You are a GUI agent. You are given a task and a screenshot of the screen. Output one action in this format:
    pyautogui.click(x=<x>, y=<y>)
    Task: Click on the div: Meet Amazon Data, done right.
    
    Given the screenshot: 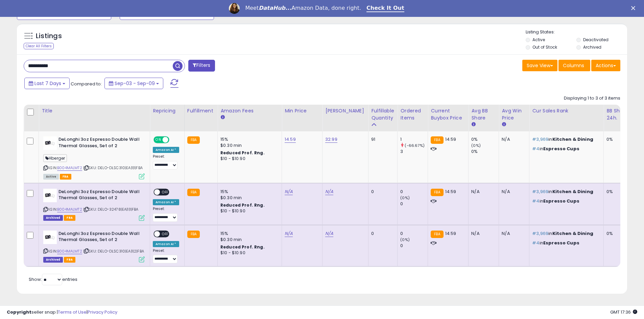 What is the action you would take?
    pyautogui.click(x=303, y=8)
    